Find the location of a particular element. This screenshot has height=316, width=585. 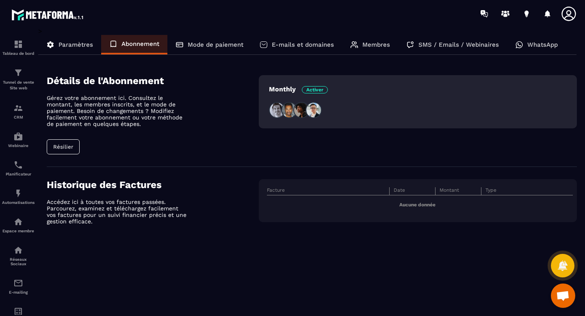

img: scheduler is located at coordinates (18, 165).